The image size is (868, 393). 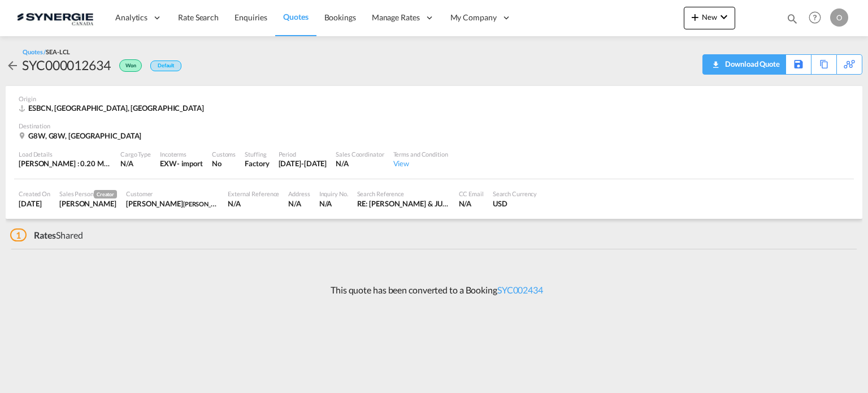 I want to click on button: icon-plus 400-fgNewicon-chevron-down, so click(x=709, y=18).